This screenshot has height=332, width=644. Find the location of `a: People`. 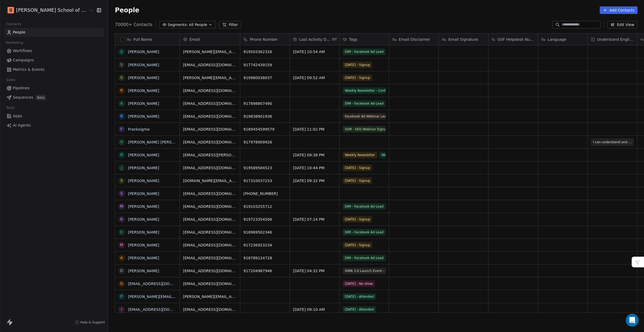

a: People is located at coordinates (54, 32).